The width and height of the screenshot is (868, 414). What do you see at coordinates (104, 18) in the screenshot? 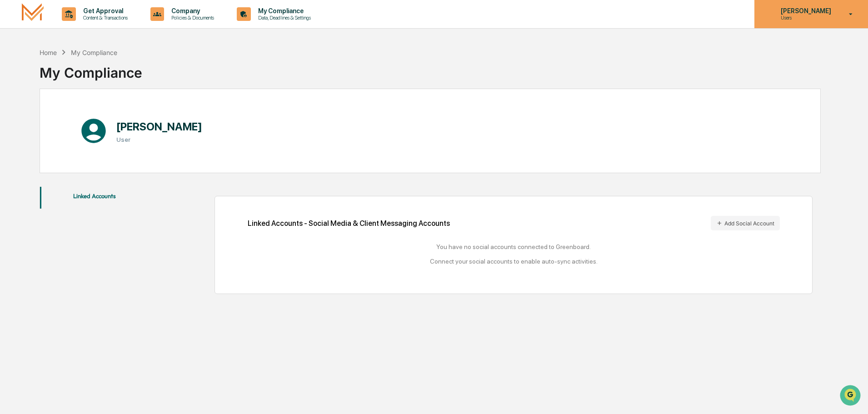
I see `p: Content & Transactions` at bounding box center [104, 18].